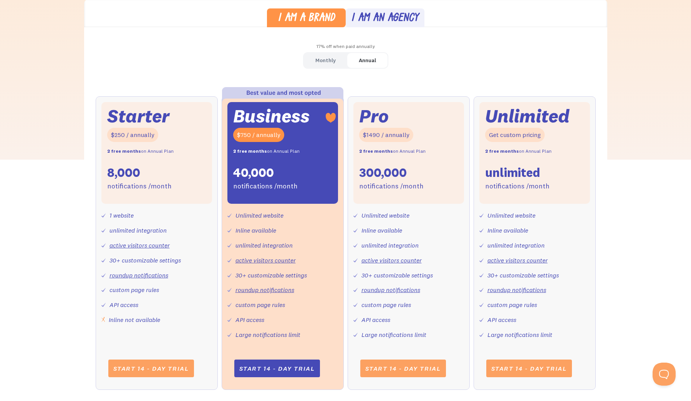 The image size is (691, 401). Describe the element at coordinates (259, 135) in the screenshot. I see `div: $750 / annually` at that location.